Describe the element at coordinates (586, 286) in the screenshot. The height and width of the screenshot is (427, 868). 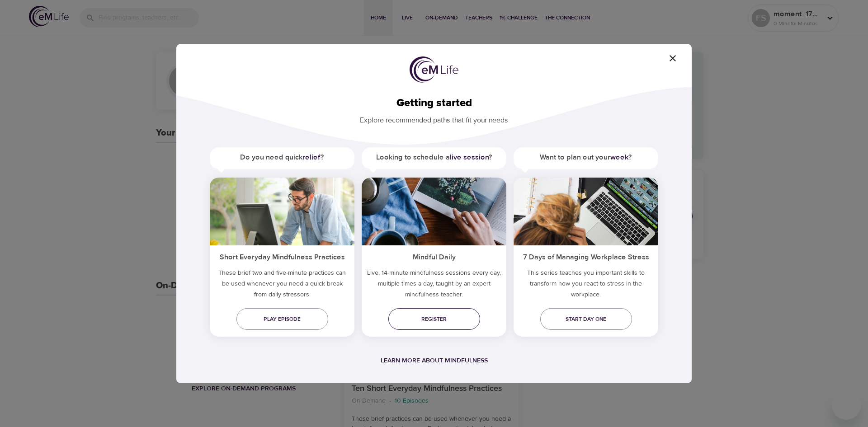
I see `p: This series teaches you important skills to transform how you react to stress in the workplace.` at that location.